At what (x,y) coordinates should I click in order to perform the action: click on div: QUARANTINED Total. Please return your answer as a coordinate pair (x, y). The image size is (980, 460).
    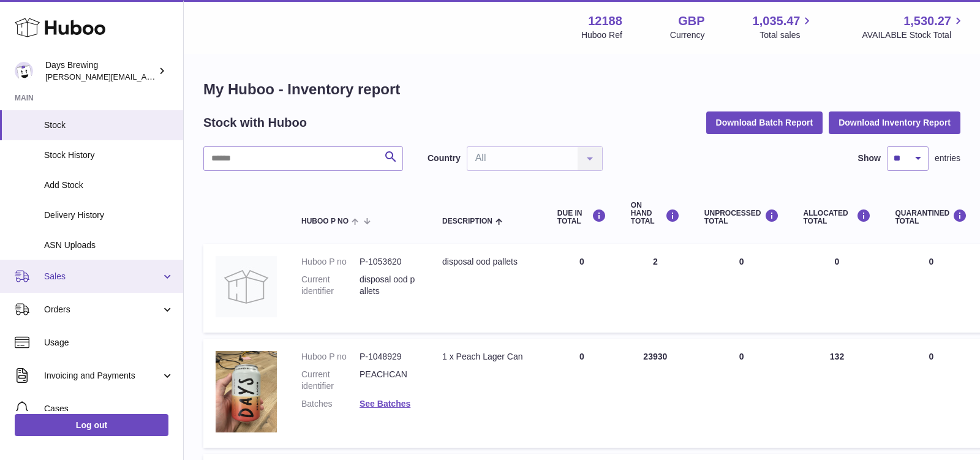
    Looking at the image, I should click on (931, 217).